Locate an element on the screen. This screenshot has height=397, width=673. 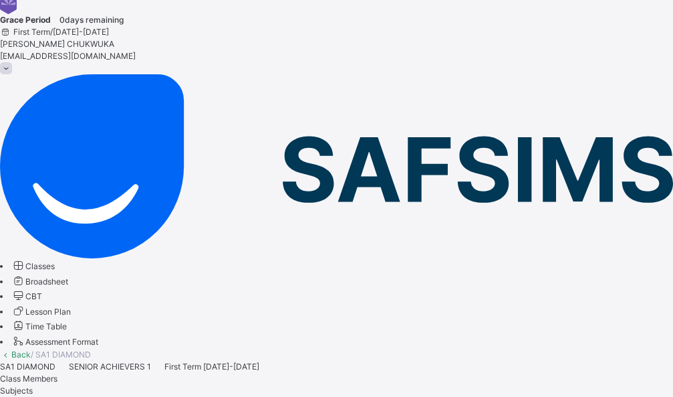
a: Classes is located at coordinates (33, 265).